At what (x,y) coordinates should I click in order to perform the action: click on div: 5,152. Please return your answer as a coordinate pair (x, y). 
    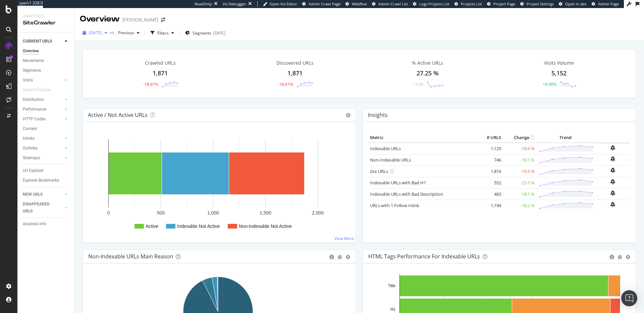
    Looking at the image, I should click on (559, 73).